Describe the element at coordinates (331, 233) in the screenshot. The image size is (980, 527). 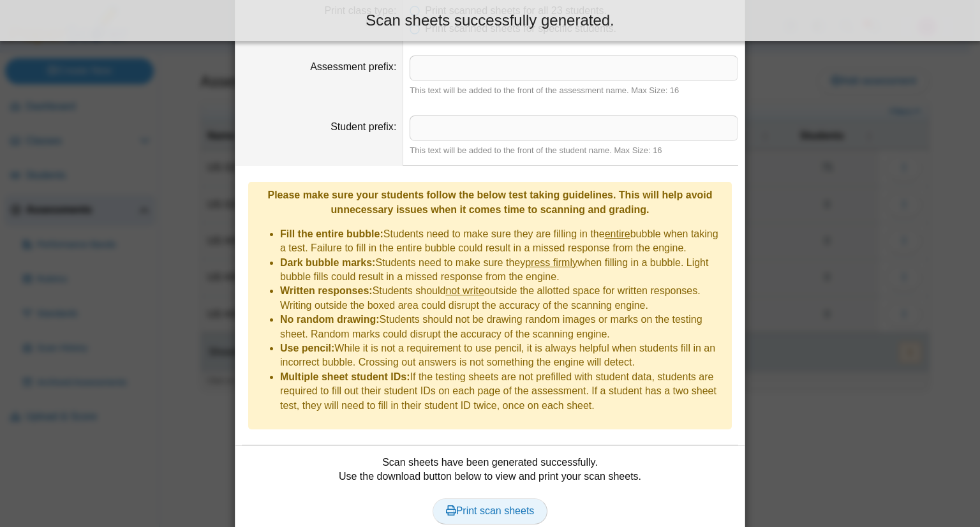
I see `b: Fill the entire bubble:` at that location.